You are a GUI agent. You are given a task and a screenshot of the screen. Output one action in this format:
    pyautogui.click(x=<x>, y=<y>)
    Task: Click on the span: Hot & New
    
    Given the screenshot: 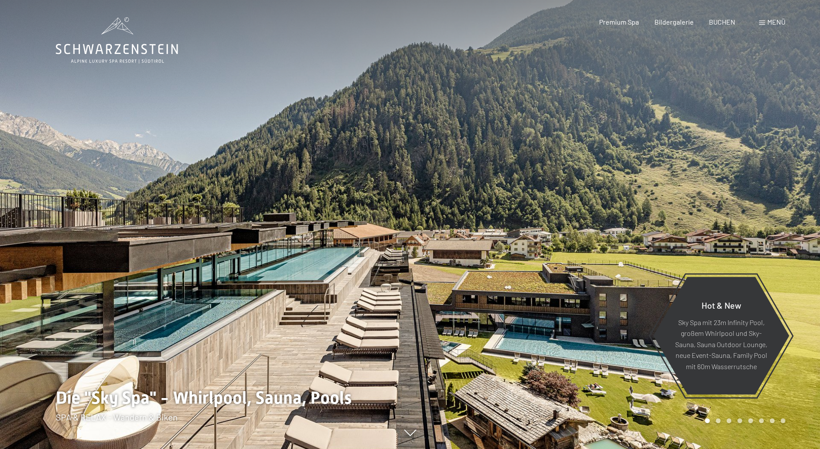 What is the action you would take?
    pyautogui.click(x=721, y=305)
    